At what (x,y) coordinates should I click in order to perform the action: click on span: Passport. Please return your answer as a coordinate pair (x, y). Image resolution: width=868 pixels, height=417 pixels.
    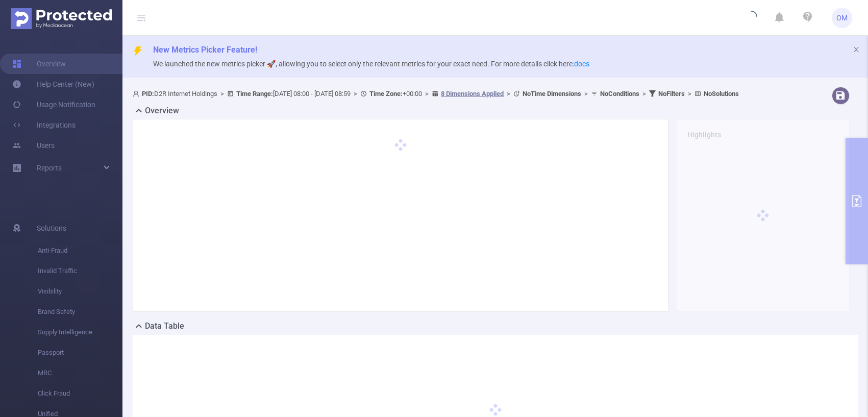
    Looking at the image, I should click on (80, 353).